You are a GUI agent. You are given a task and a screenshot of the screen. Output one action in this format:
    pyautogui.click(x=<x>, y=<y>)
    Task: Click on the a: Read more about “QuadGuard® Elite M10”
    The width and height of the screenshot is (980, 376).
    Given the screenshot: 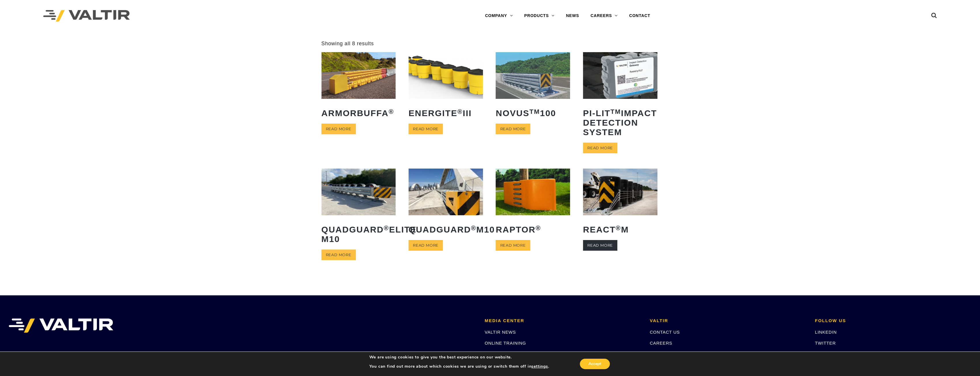 What is the action you would take?
    pyautogui.click(x=338, y=254)
    